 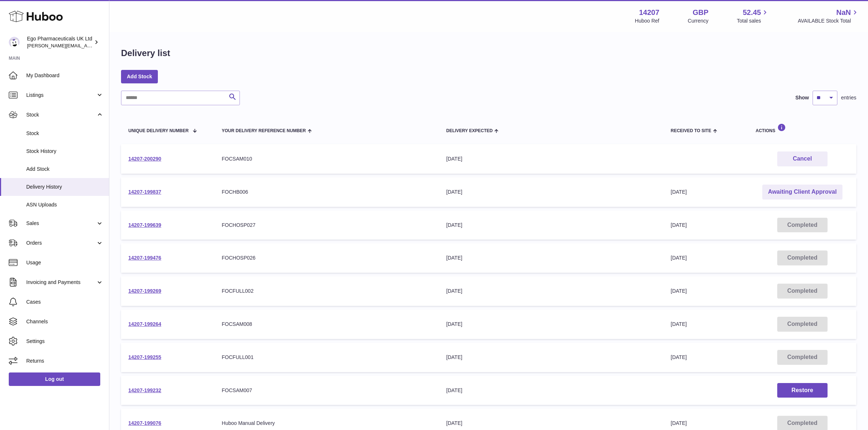 I want to click on a: 14207-199269, so click(x=145, y=291).